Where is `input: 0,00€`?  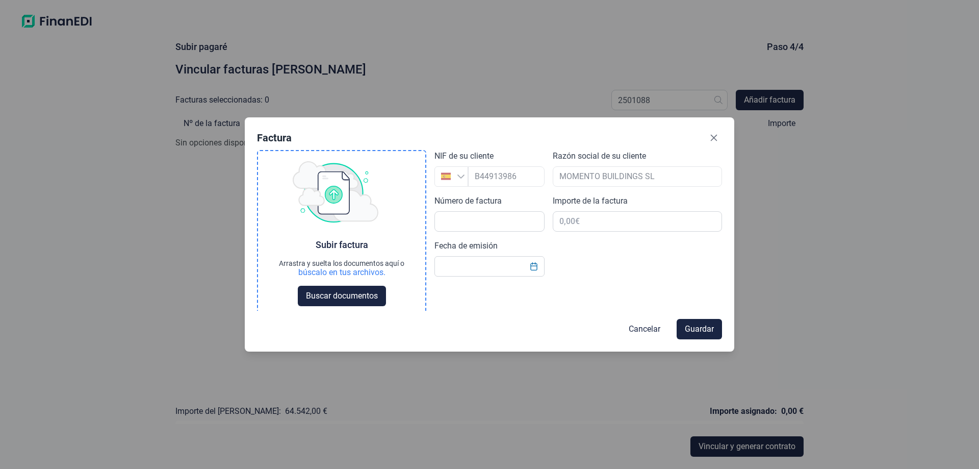
input: 0,00€ is located at coordinates (637, 221).